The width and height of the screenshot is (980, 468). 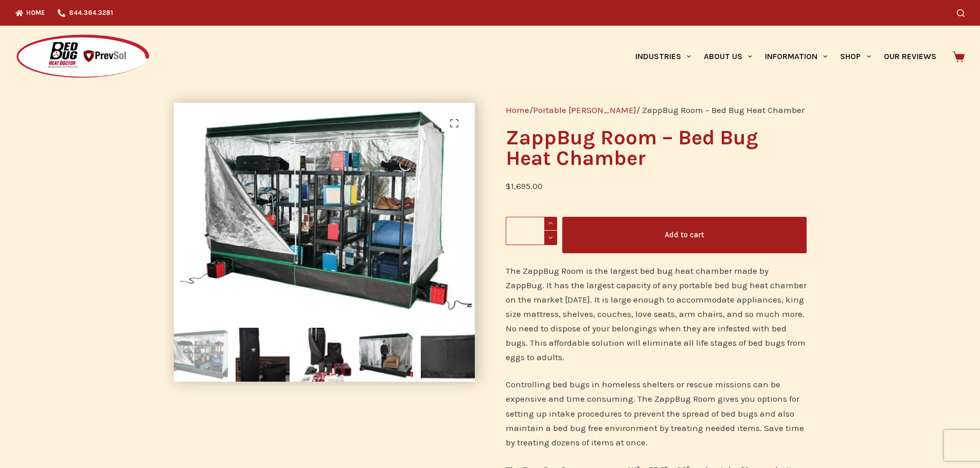 What do you see at coordinates (663, 57) in the screenshot?
I see `a: Industries` at bounding box center [663, 57].